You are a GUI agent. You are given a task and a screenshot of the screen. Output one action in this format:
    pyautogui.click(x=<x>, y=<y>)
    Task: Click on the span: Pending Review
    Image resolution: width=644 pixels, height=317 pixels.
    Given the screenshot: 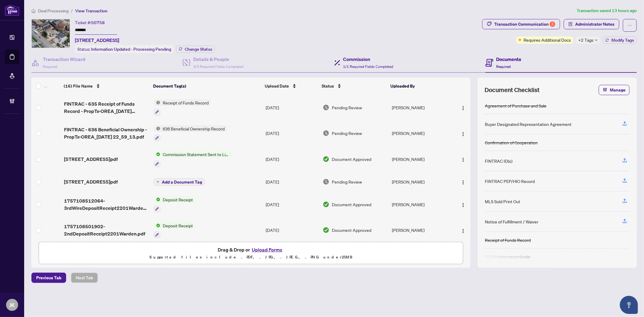 What is the action you would take?
    pyautogui.click(x=347, y=108)
    